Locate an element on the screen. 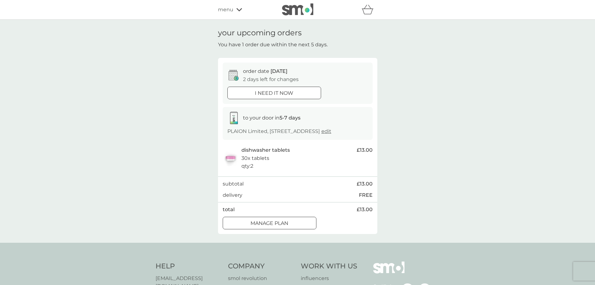 This screenshot has height=285, width=595. p: FREE is located at coordinates (366, 195).